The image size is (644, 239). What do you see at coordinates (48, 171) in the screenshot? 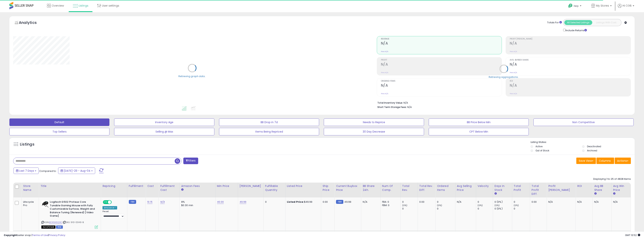
I see `span: Compared to:` at bounding box center [48, 171].